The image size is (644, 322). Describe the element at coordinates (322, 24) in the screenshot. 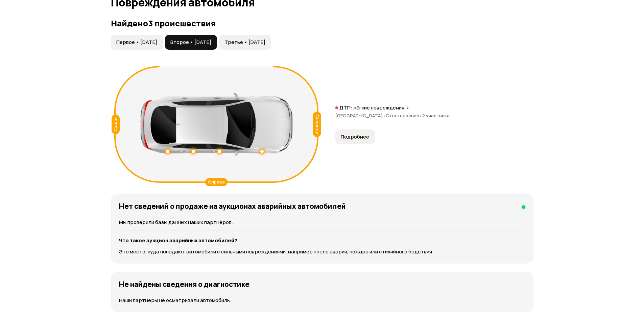

I see `h3: Найдено 3 происшествия` at that location.